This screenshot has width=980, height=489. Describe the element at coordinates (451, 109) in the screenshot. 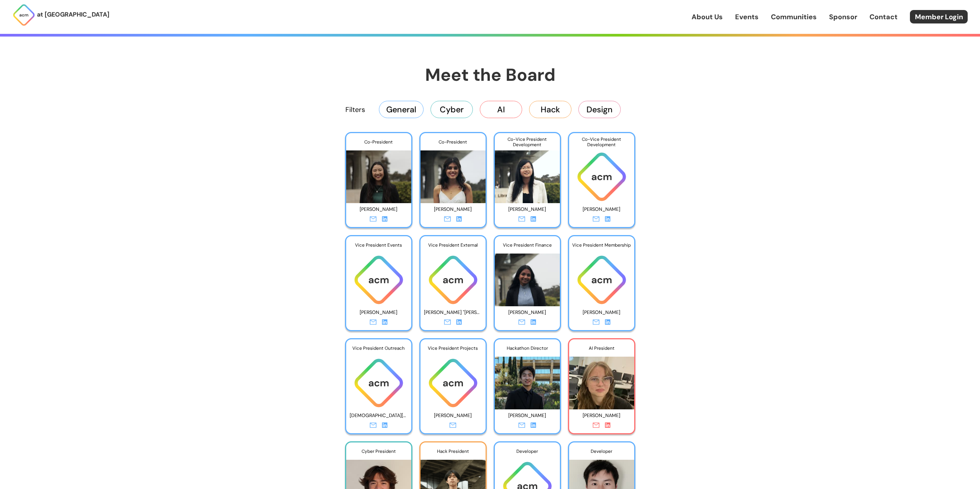

I see `button: Cyber` at that location.